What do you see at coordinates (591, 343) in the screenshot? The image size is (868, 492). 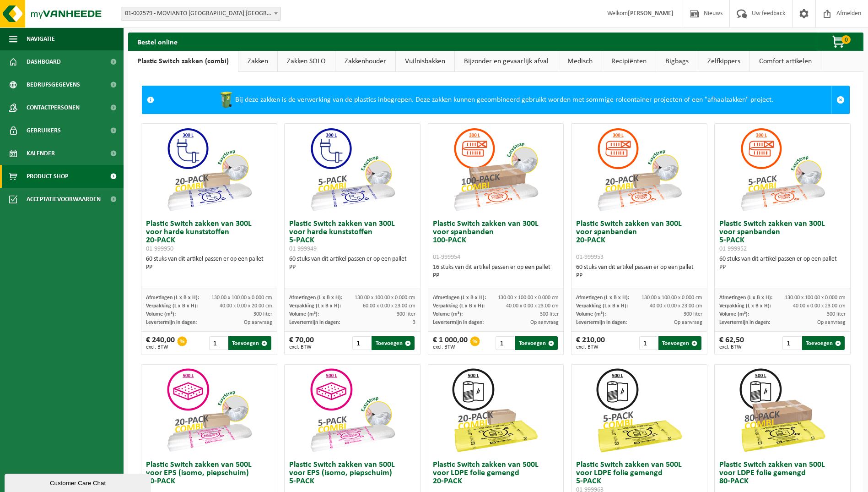 I see `div: € 210,00` at bounding box center [591, 343].